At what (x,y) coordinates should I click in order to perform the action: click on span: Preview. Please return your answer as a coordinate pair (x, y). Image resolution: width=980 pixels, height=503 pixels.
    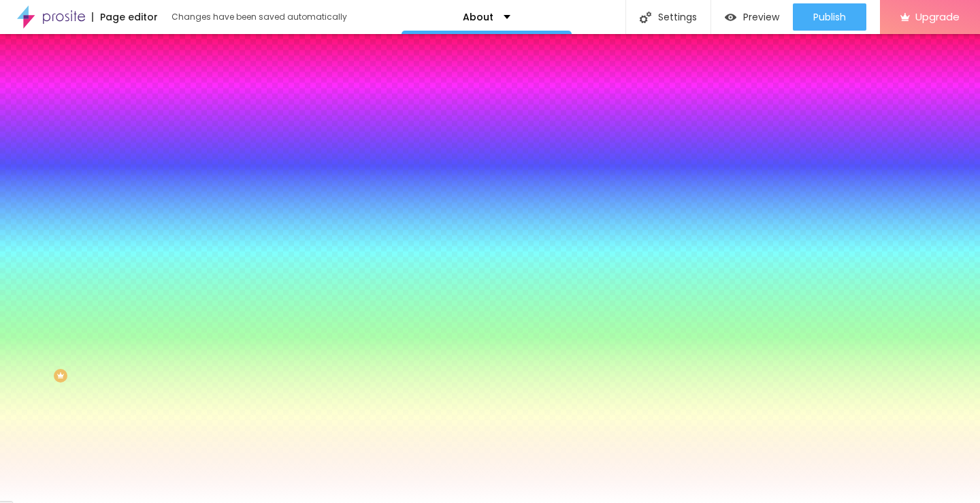
    Looking at the image, I should click on (760, 17).